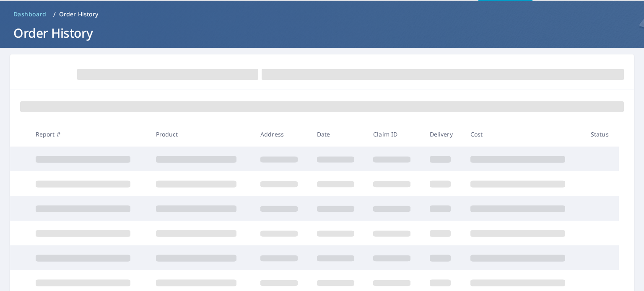 The image size is (644, 291). Describe the element at coordinates (322, 33) in the screenshot. I see `h1: Order History` at that location.